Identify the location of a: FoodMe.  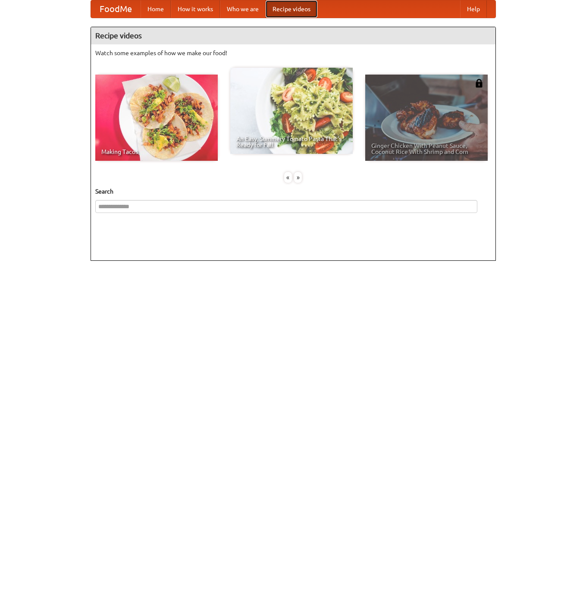
(116, 9).